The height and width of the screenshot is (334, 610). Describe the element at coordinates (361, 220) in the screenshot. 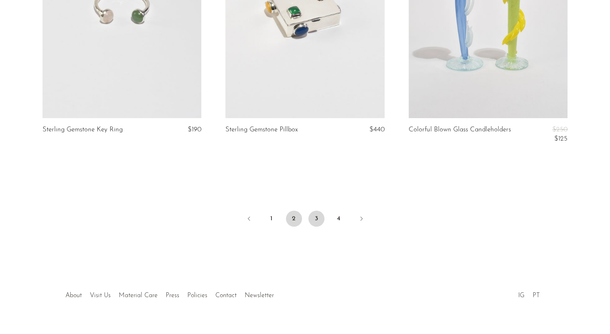

I see `a: Next` at that location.